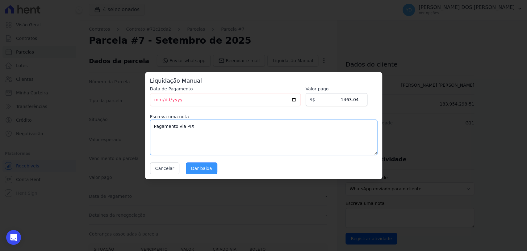  I want to click on input: Dar baixa, so click(202, 168).